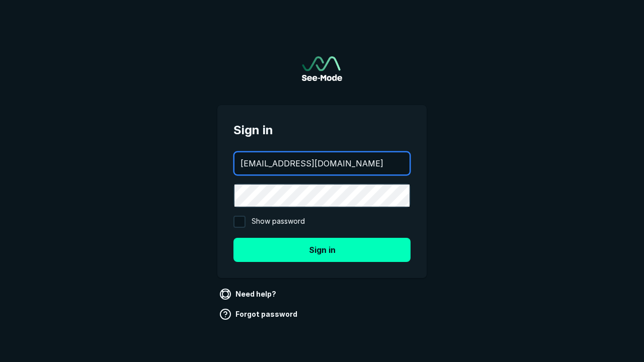 This screenshot has height=362, width=644. Describe the element at coordinates (322, 250) in the screenshot. I see `button: Sign in` at that location.